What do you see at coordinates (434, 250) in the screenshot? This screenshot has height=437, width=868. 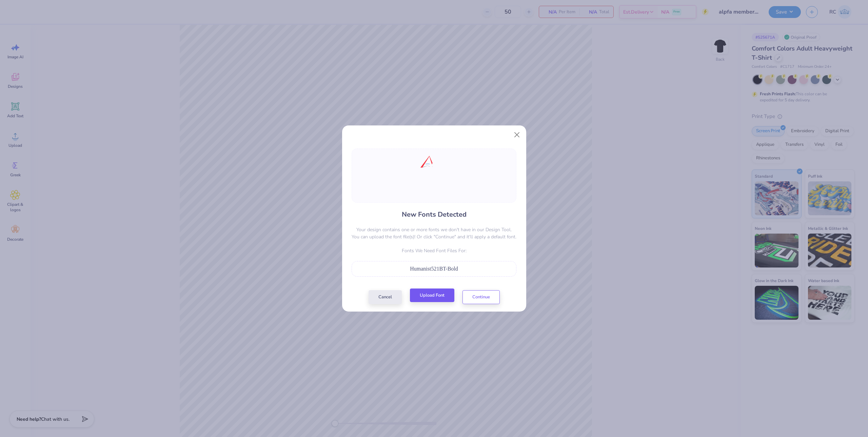 I see `p: Fonts We Need Font Files For:` at bounding box center [434, 250].